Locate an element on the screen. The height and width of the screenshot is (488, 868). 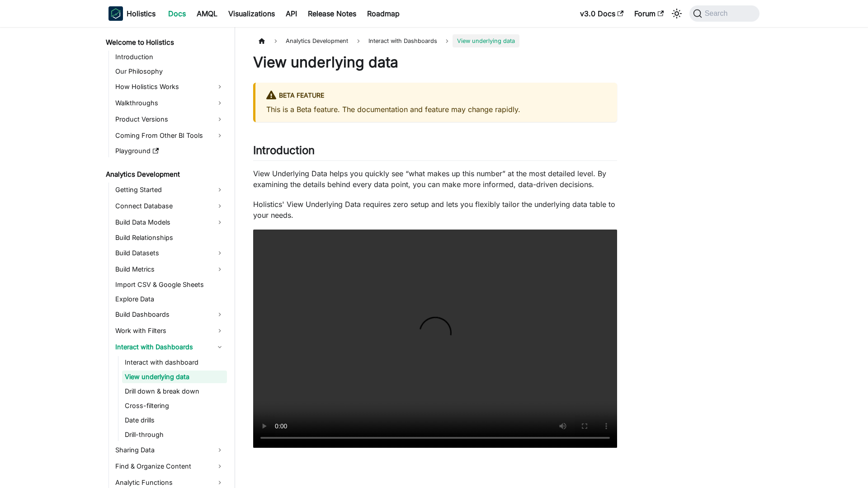
a: Roadmap is located at coordinates (384, 13).